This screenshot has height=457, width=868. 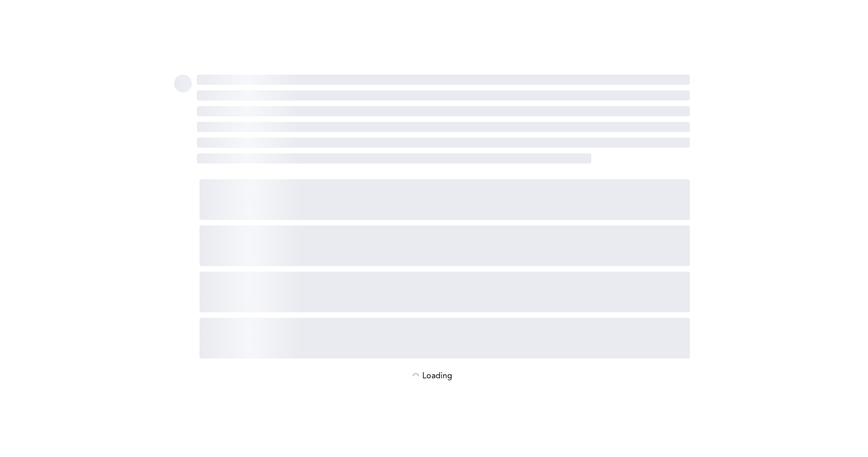 I want to click on p: Loading, so click(x=437, y=376).